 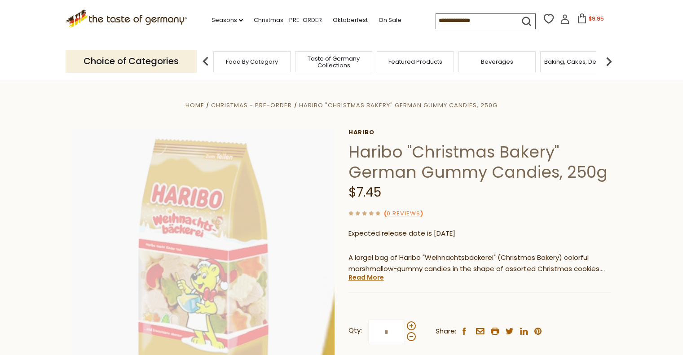 What do you see at coordinates (497, 61) in the screenshot?
I see `span: Beverages` at bounding box center [497, 61].